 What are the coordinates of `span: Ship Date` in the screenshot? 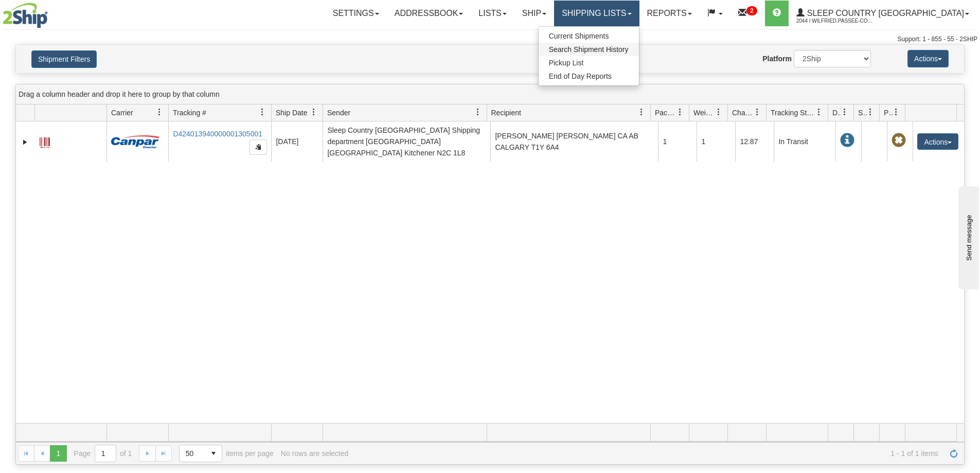 It's located at (291, 113).